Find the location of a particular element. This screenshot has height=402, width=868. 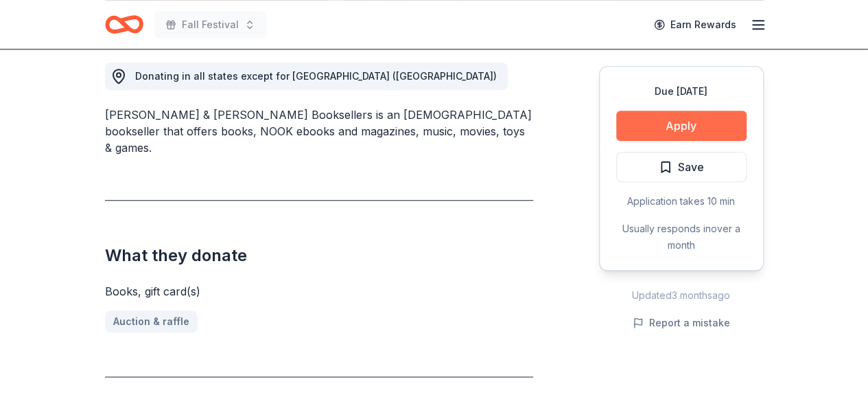

div: Usually responds in over a month is located at coordinates (681, 237).